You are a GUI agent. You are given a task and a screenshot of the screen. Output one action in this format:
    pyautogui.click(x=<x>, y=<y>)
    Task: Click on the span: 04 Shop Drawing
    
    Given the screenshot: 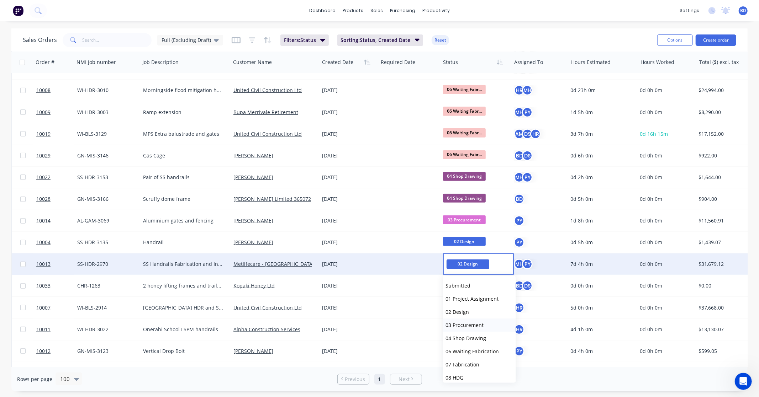 What is the action you would take?
    pyautogui.click(x=466, y=338)
    